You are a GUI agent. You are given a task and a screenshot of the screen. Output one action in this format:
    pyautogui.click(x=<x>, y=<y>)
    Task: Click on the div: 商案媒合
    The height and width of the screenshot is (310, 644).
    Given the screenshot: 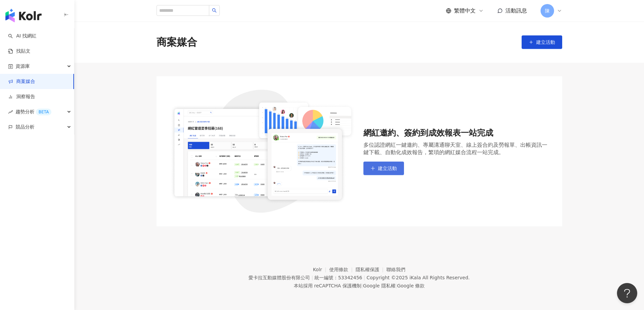 What is the action you would take?
    pyautogui.click(x=177, y=42)
    